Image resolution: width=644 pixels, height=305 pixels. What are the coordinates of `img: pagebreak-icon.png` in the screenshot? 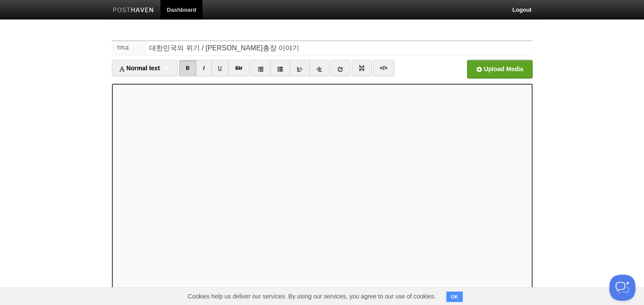 It's located at (361, 68).